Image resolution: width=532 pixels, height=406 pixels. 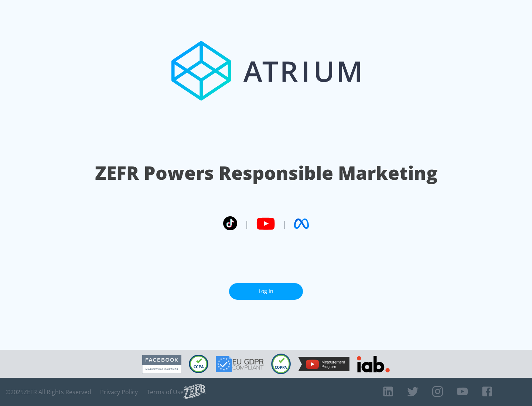 I want to click on img: CCPA Compliant, so click(x=199, y=364).